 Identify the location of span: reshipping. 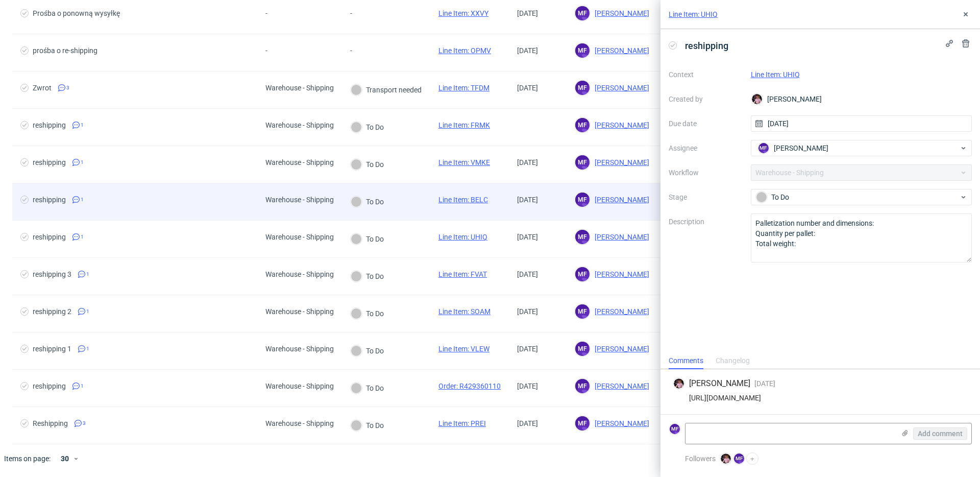
(706, 45).